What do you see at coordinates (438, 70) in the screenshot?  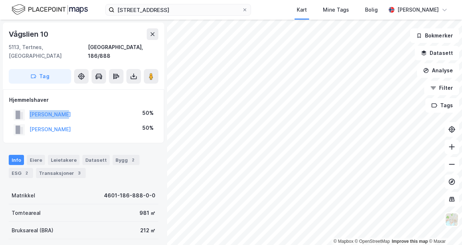 I see `button: Analyse` at bounding box center [438, 70].